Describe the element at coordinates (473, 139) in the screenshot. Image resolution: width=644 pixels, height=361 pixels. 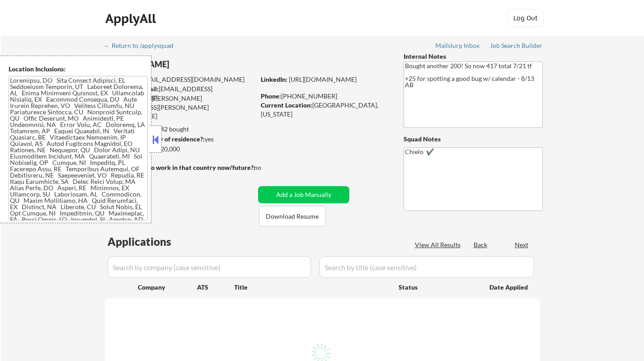
I see `div: Squad Notes` at that location.